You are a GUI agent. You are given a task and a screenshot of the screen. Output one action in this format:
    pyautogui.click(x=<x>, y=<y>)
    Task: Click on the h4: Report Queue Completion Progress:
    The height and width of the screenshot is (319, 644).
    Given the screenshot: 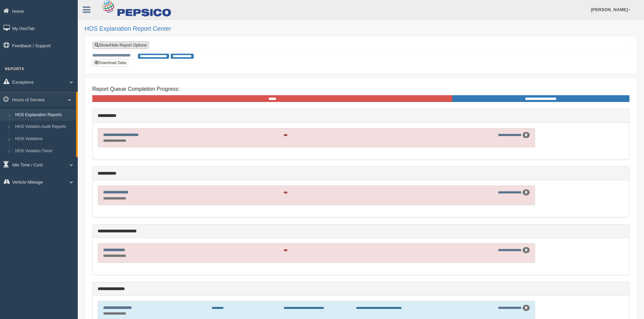 What is the action you would take?
    pyautogui.click(x=361, y=89)
    